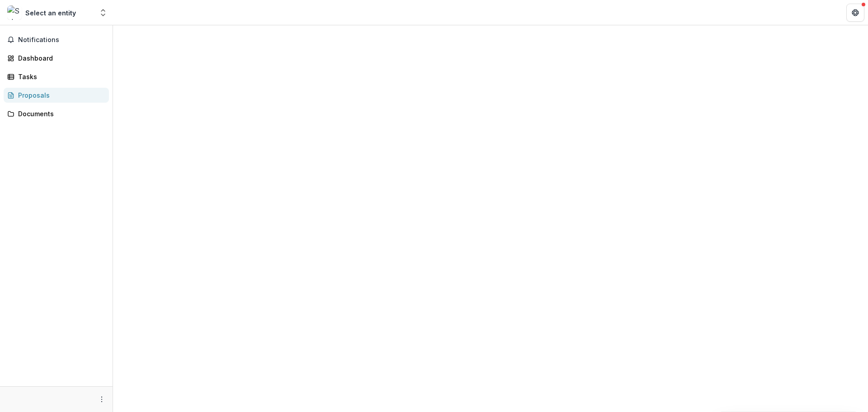  What do you see at coordinates (59, 58) in the screenshot?
I see `div: Dashboard` at bounding box center [59, 58].